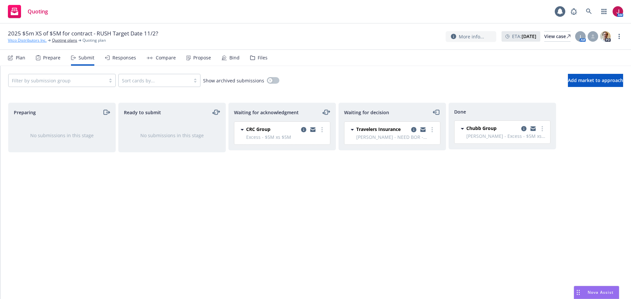 The height and width of the screenshot is (299, 631). I want to click on a: Report a Bug, so click(574, 12).